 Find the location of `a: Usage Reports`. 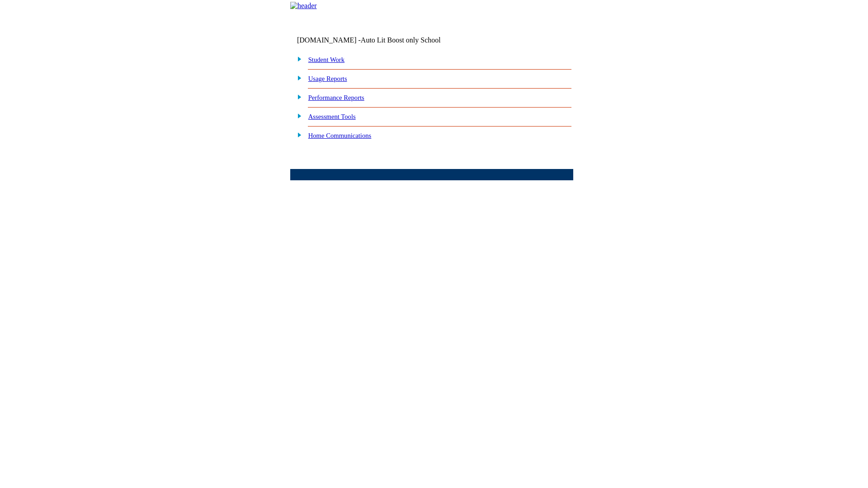

a: Usage Reports is located at coordinates (328, 79).